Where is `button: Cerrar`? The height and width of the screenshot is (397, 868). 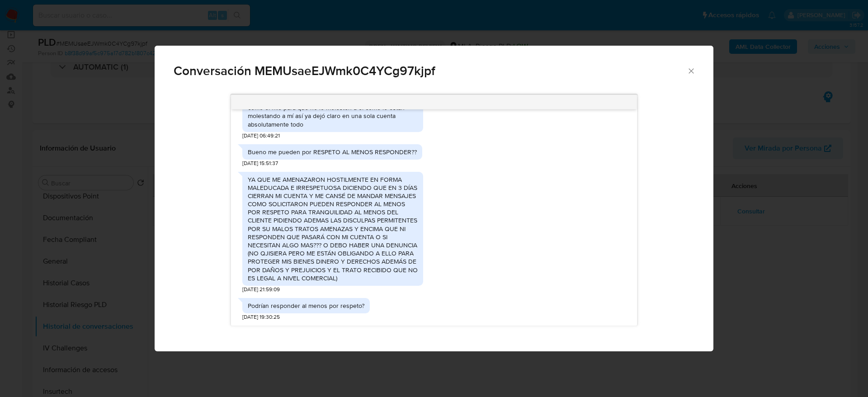 button: Cerrar is located at coordinates (691, 70).